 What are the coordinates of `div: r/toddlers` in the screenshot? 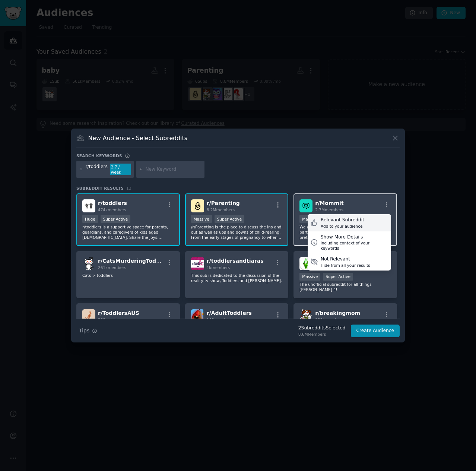 It's located at (97, 170).